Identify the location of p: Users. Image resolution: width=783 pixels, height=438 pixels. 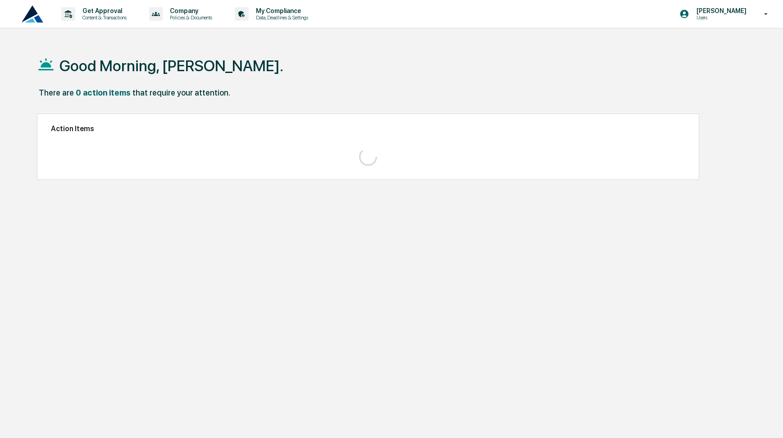
(720, 18).